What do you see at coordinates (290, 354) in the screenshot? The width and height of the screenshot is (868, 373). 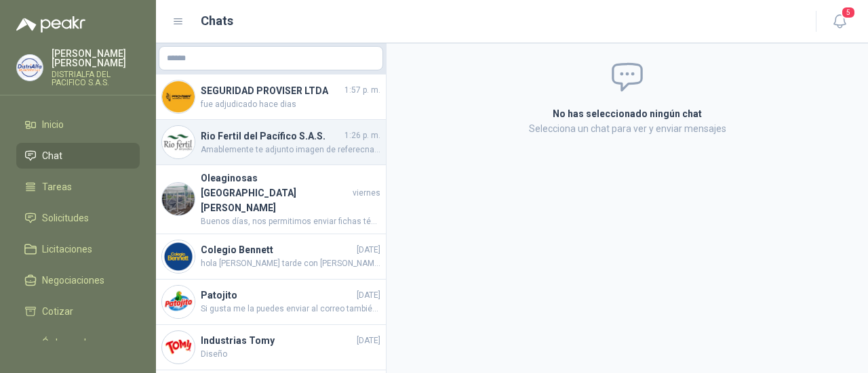 I see `span: Diseño` at bounding box center [290, 354].